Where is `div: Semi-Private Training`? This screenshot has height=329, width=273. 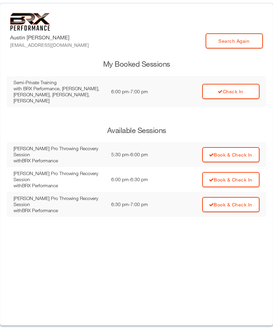 div: Semi-Private Training is located at coordinates (59, 82).